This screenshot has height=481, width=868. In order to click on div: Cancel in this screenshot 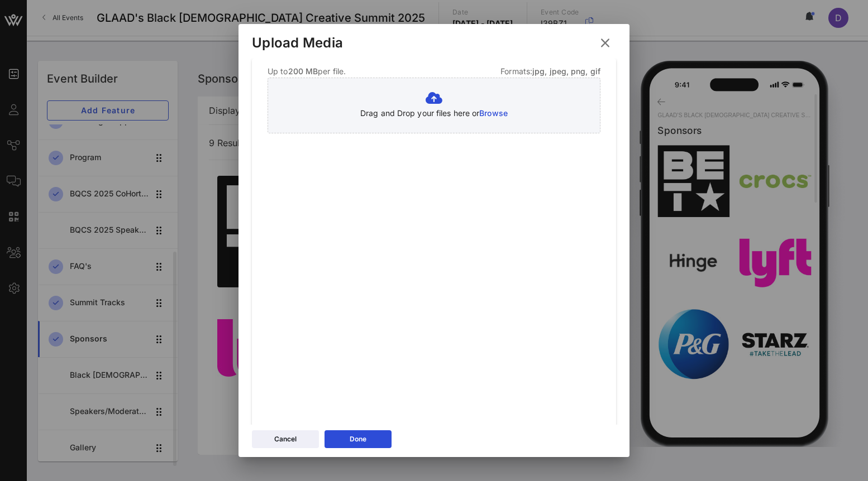, I will do `click(286, 439)`.